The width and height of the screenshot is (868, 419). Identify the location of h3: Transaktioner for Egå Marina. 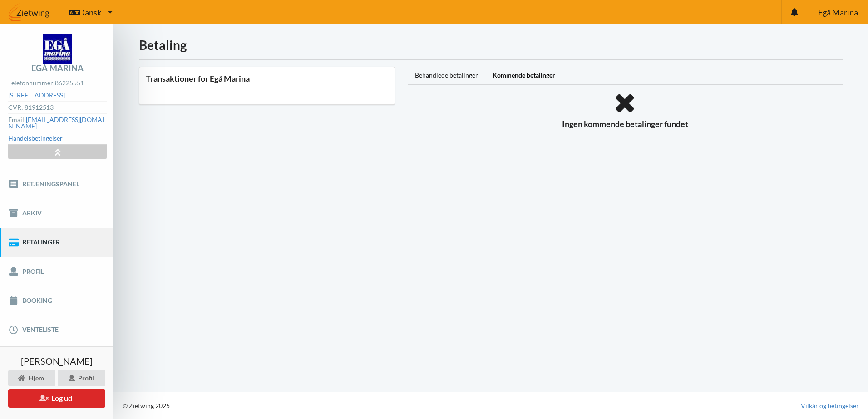
(267, 78).